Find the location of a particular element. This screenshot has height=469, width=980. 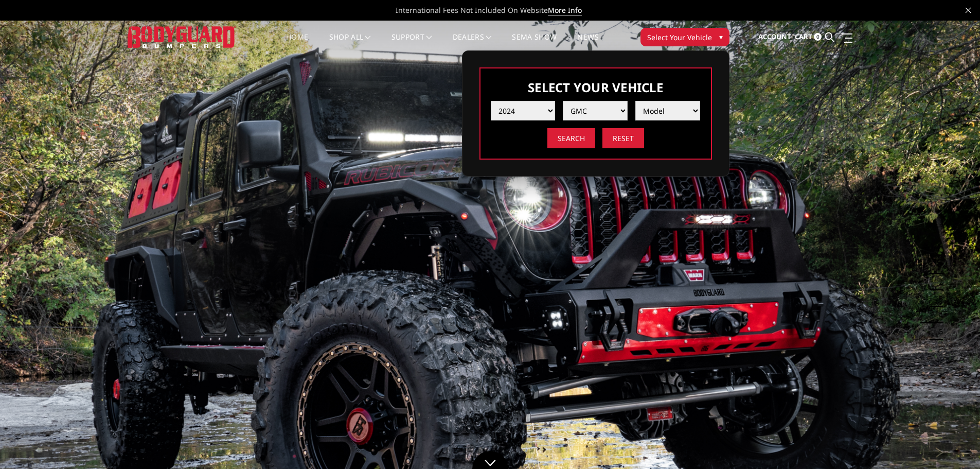

button: 5 of 5 is located at coordinates (938, 331).